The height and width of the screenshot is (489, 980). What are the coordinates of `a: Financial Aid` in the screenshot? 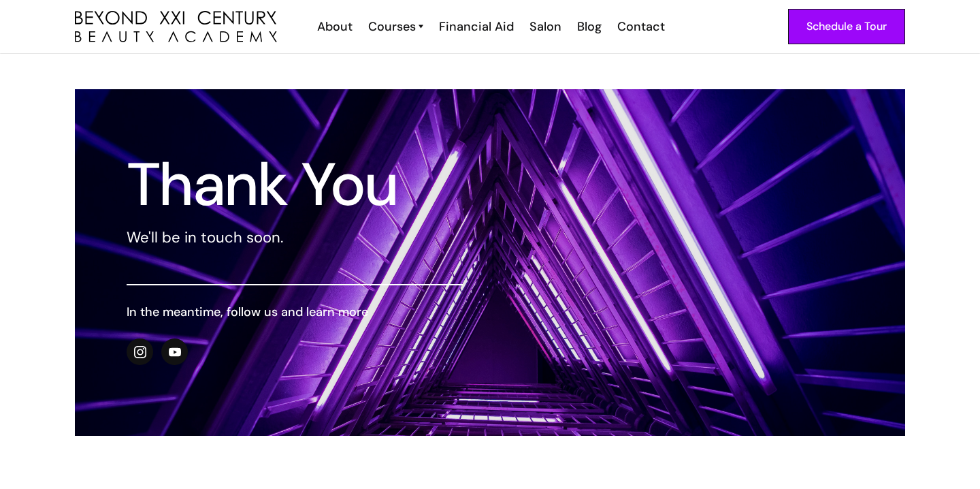 It's located at (475, 27).